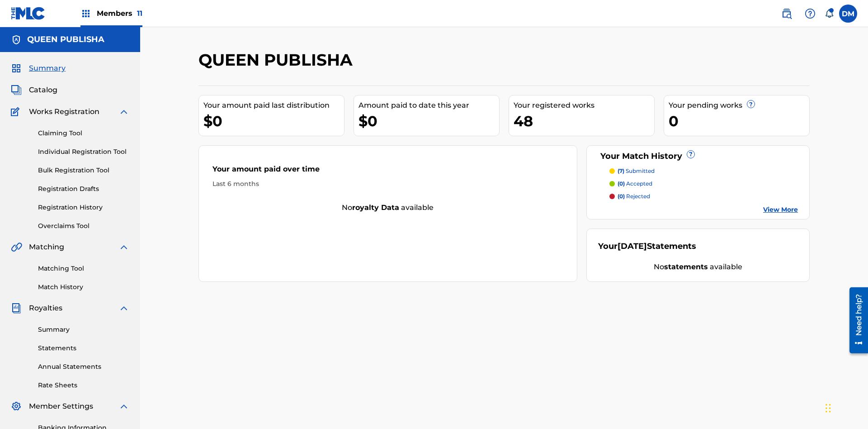  Describe the element at coordinates (83, 207) in the screenshot. I see `a: Registration History` at that location.